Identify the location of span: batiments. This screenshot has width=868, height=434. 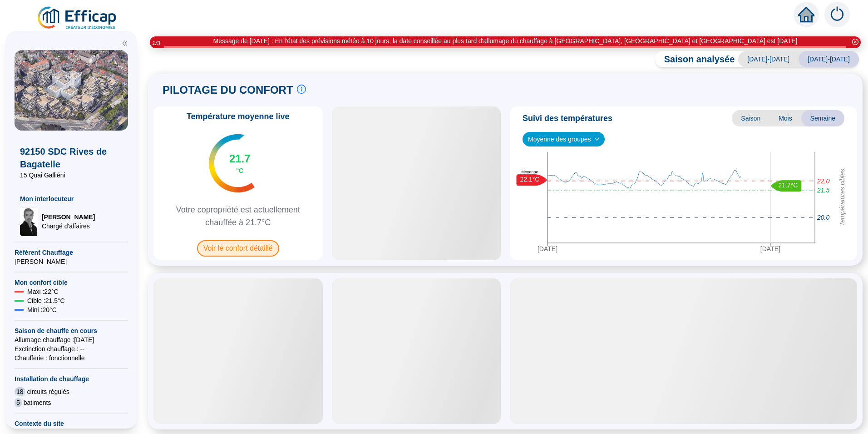
(37, 402).